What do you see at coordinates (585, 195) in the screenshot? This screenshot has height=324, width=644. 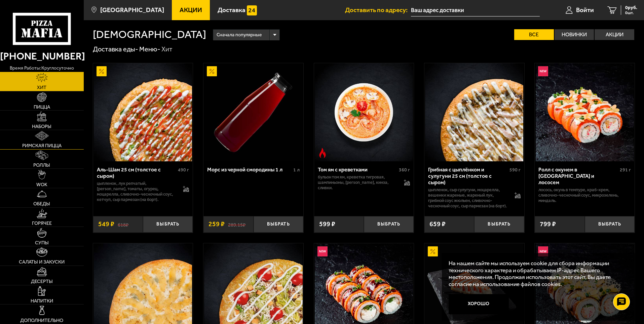 I see `p: лосось, окунь в темпуре, краб-крем, сливочно-чесночный соус, микрозелень, миндаль.` at bounding box center [585, 195].